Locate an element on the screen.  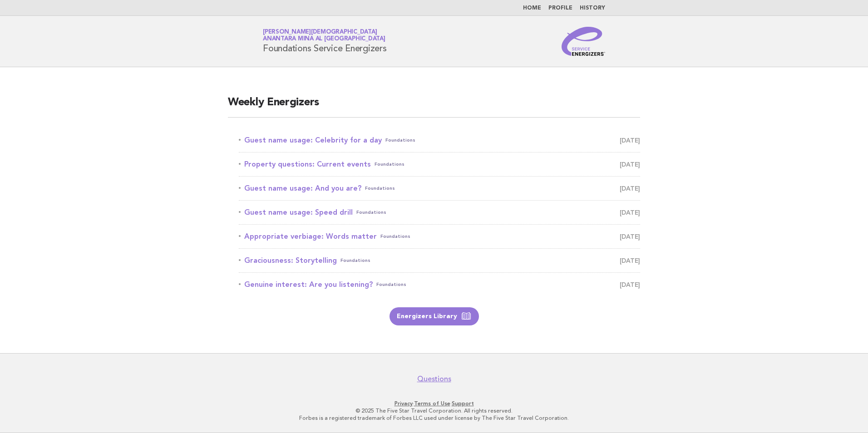
a: Profile is located at coordinates (560, 8).